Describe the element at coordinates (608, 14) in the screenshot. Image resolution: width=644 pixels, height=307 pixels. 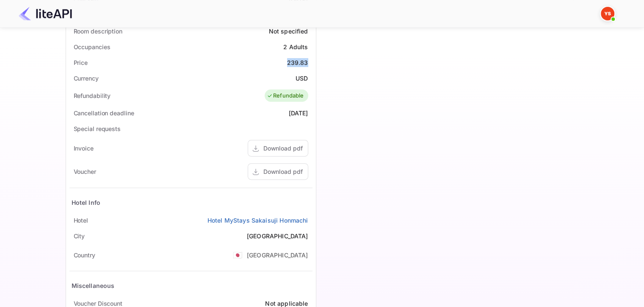
I see `img: Yandex Support` at that location.